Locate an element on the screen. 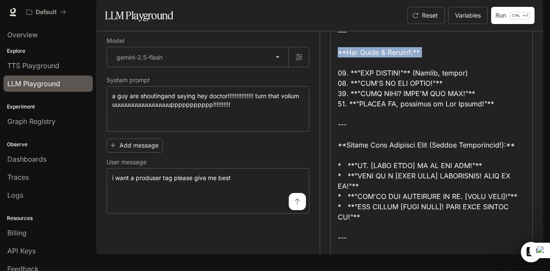 This screenshot has height=271, width=550. p: System prompt is located at coordinates (128, 80).